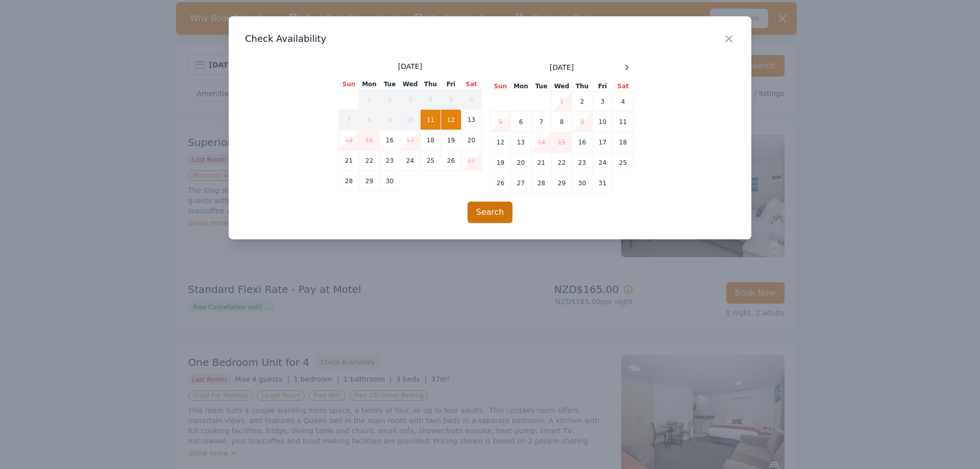 The height and width of the screenshot is (469, 980). I want to click on h3: Check Availability, so click(490, 39).